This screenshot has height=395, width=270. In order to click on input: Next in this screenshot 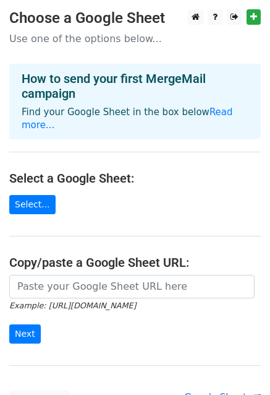, I will do `click(25, 333)`.